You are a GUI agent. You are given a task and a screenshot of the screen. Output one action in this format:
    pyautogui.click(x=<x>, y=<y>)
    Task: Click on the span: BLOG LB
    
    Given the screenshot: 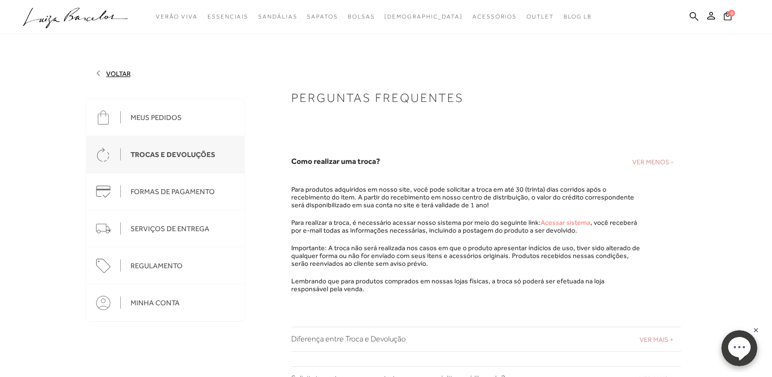 What is the action you would take?
    pyautogui.click(x=578, y=17)
    